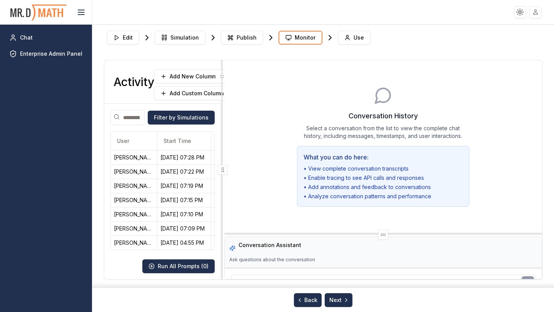 This screenshot has width=554, height=312. I want to click on h3: Activity, so click(133, 82).